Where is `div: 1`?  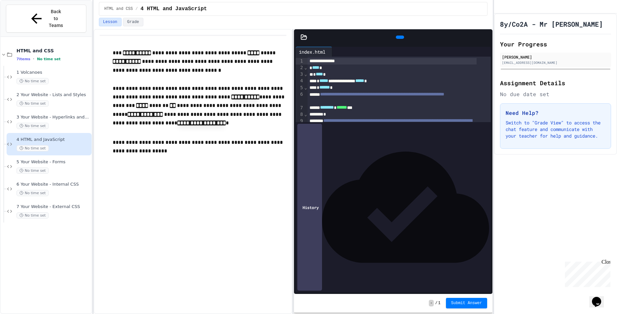 div: 1 is located at coordinates (300, 61).